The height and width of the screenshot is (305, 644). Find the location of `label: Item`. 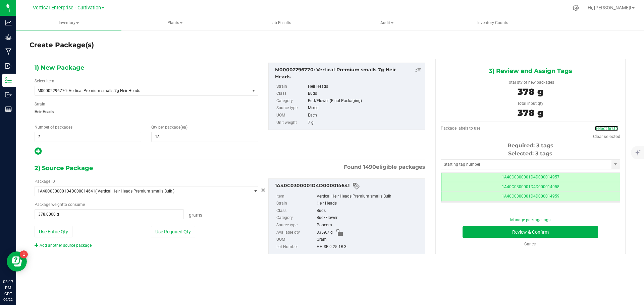

label: Item is located at coordinates (296, 197).